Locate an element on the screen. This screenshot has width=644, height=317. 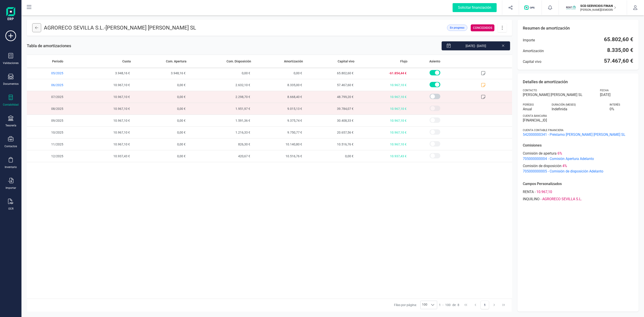
div: Importar is located at coordinates (11, 188).